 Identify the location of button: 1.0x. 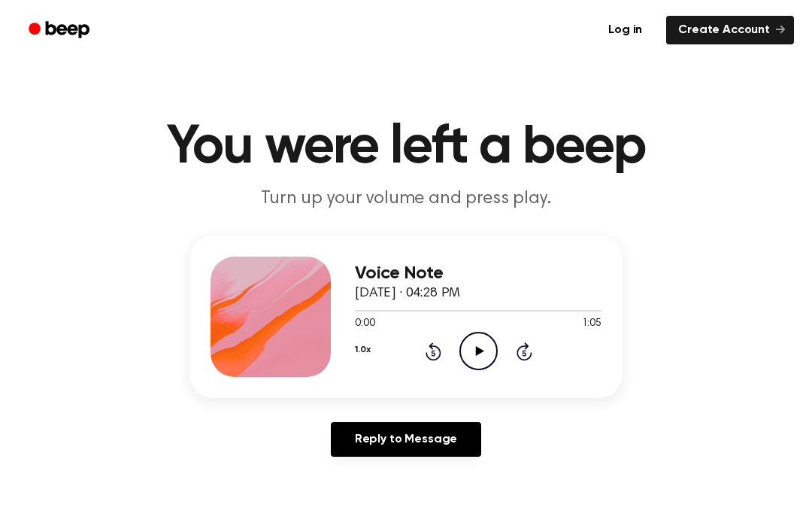
(363, 350).